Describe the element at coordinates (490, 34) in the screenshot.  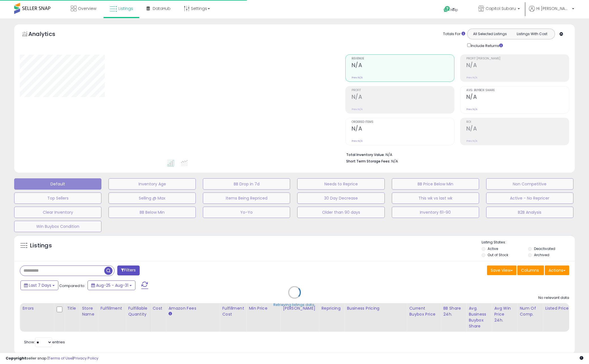
I see `button: All Selected Listings` at that location.